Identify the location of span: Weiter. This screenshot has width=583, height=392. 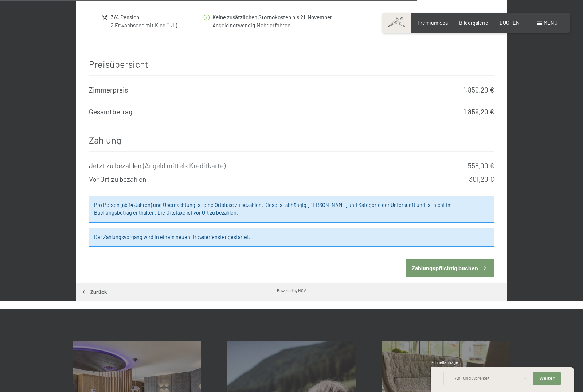
(547, 378).